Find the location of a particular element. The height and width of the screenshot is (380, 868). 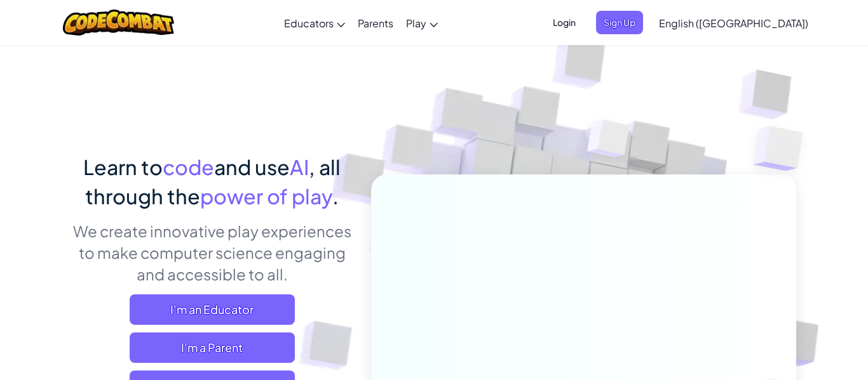

span: Play is located at coordinates (416, 23).